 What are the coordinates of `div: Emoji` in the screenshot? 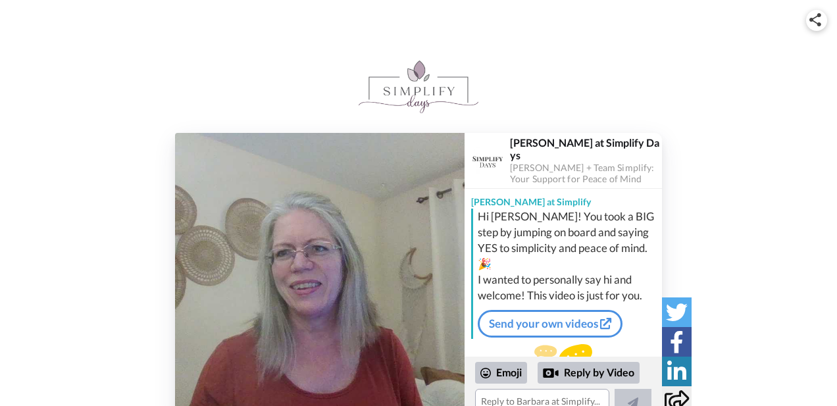 It's located at (500, 372).